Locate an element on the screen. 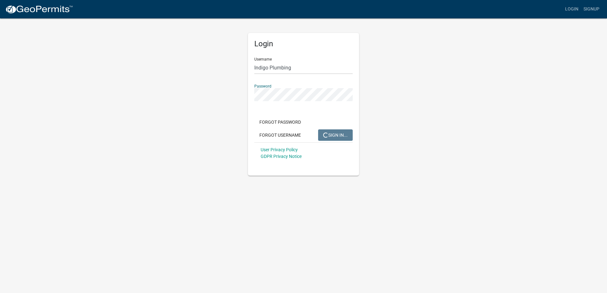  button: Forgot Password is located at coordinates (280, 122).